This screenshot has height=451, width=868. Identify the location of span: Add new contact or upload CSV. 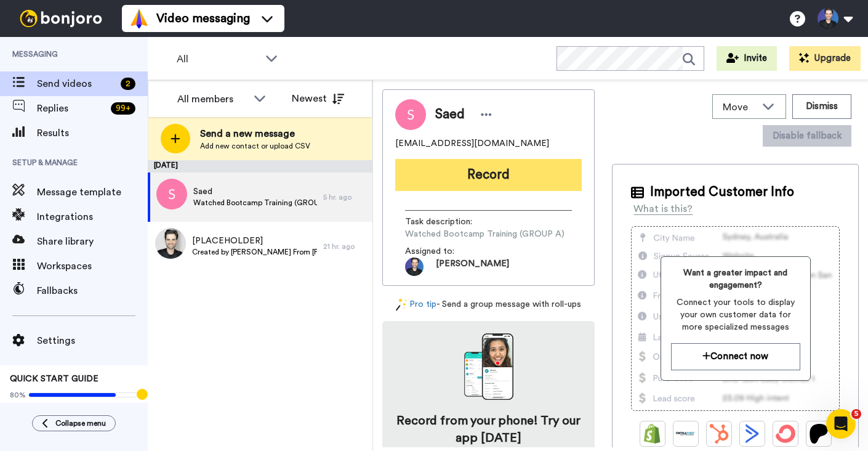
(255, 146).